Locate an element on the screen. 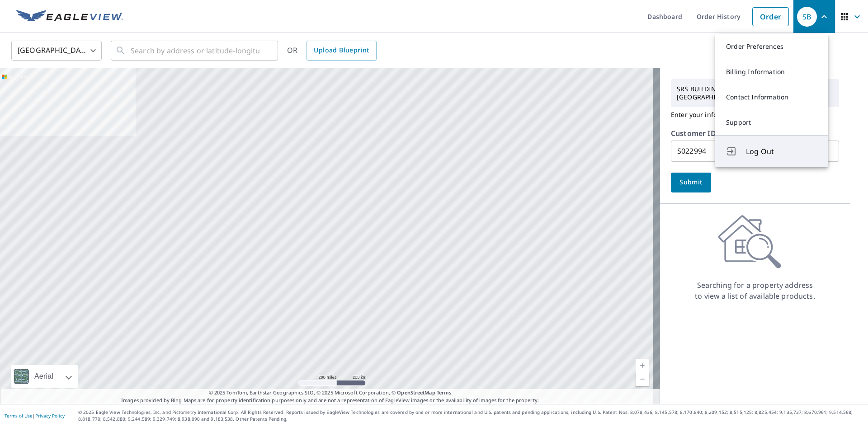 This screenshot has height=427, width=868. a: Privacy Policy is located at coordinates (50, 416).